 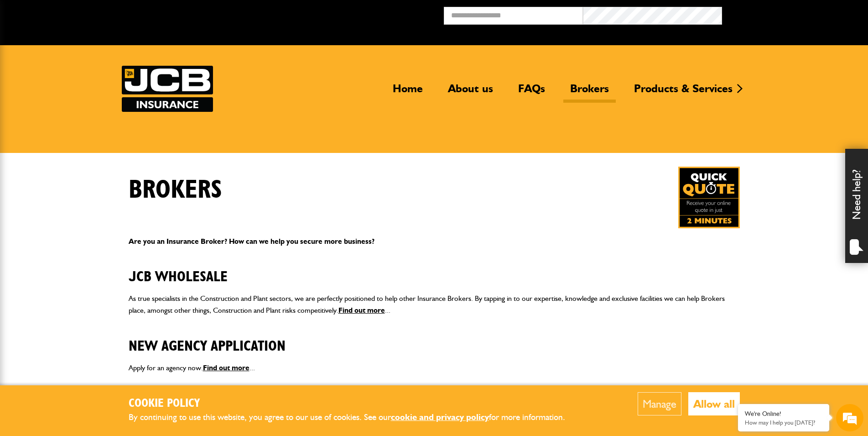 What do you see at coordinates (434, 368) in the screenshot?
I see `p: Apply for an agency now. ...` at bounding box center [434, 368].